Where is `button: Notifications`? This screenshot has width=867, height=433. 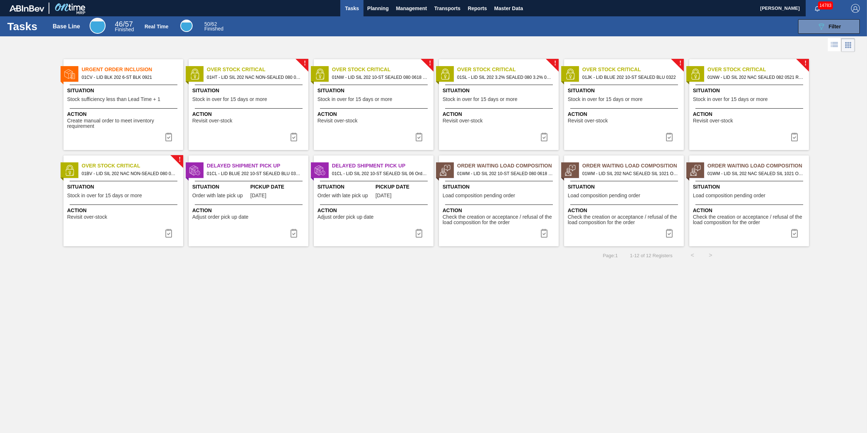 button: Notifications is located at coordinates (818, 8).